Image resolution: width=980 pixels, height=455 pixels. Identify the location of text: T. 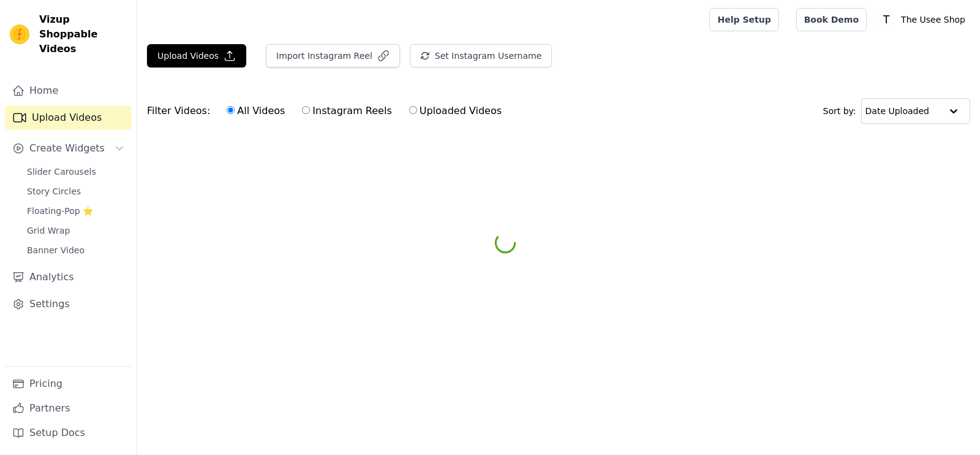
(886, 19).